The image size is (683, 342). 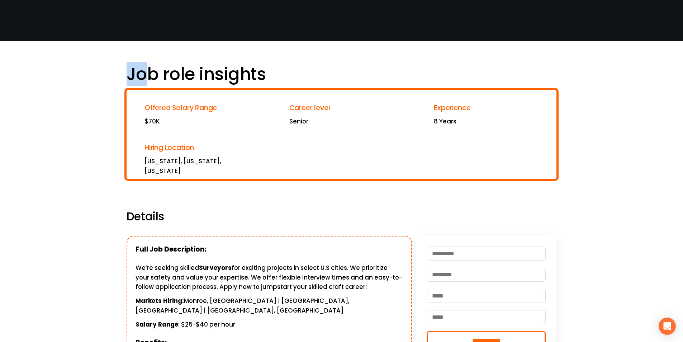 What do you see at coordinates (160, 301) in the screenshot?
I see `strong: Markets Hiring:` at bounding box center [160, 301].